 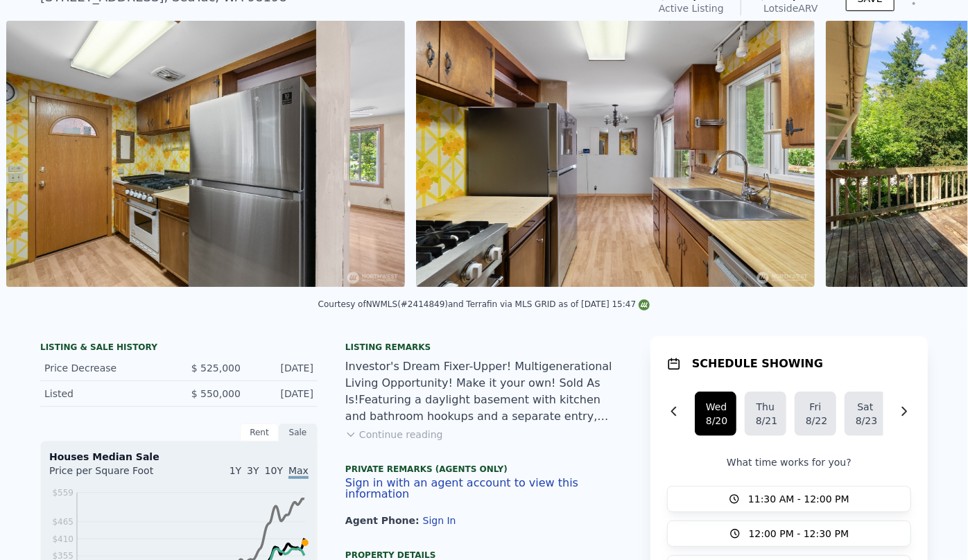 What do you see at coordinates (298, 473) in the screenshot?
I see `span: Max` at bounding box center [298, 473].